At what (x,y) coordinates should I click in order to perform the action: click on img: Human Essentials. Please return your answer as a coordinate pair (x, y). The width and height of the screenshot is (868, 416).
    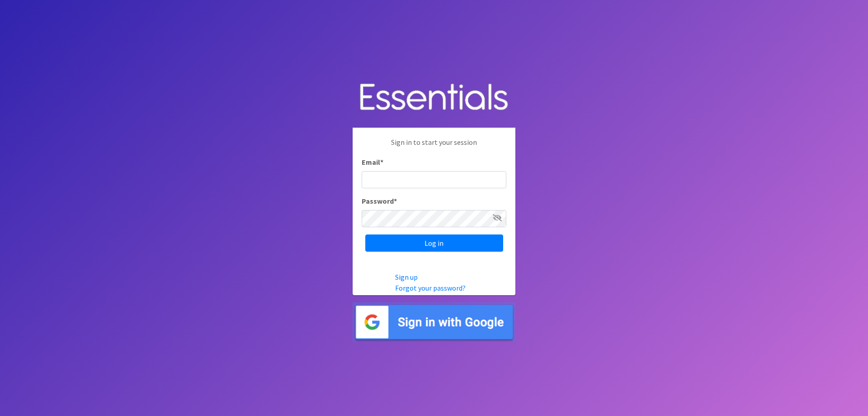
    Looking at the image, I should click on (434, 98).